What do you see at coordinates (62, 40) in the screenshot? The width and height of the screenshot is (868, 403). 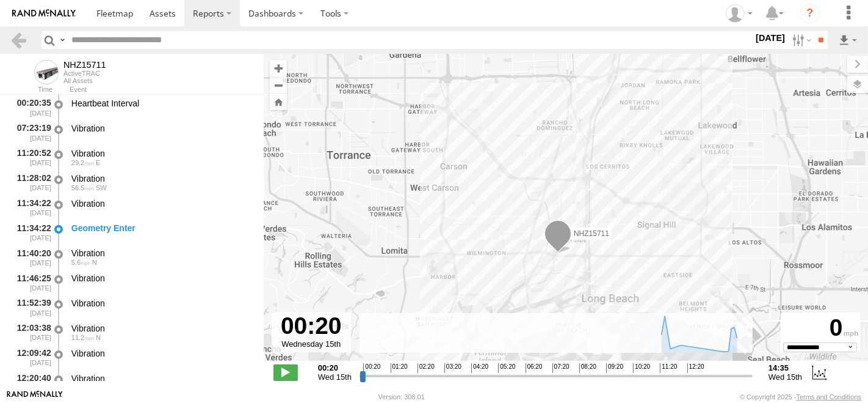 I see `label: Search Query` at bounding box center [62, 40].